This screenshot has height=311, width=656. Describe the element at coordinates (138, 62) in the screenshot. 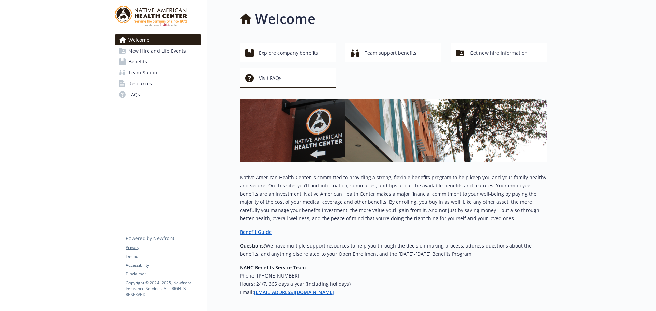

I see `span: Benefits` at that location.